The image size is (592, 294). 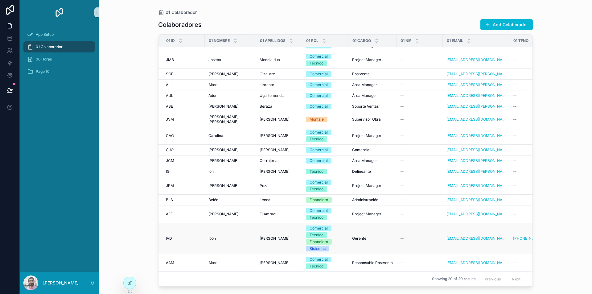 What do you see at coordinates (273, 41) in the screenshot?
I see `span: 01 Apellidos` at bounding box center [273, 41].